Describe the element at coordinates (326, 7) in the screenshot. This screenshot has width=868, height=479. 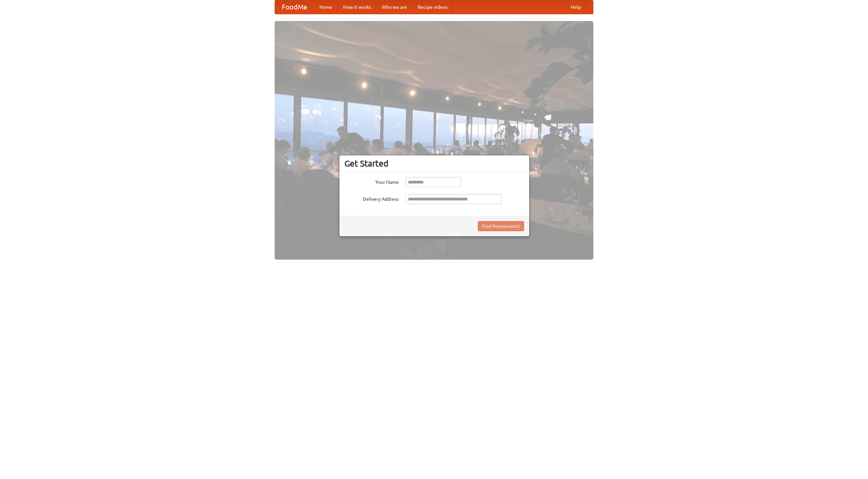
I see `a: Home` at that location.